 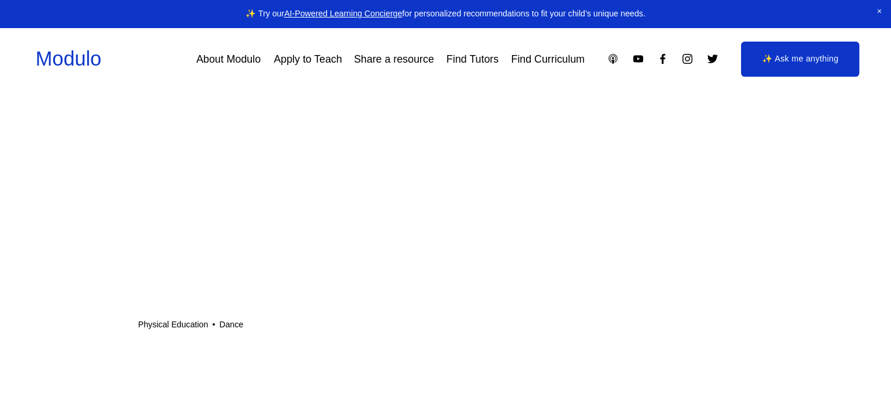 What do you see at coordinates (662, 59) in the screenshot?
I see `a: Facebook` at bounding box center [662, 59].